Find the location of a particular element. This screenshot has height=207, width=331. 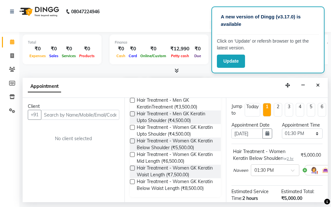

div: Finance is located at coordinates (159, 42).